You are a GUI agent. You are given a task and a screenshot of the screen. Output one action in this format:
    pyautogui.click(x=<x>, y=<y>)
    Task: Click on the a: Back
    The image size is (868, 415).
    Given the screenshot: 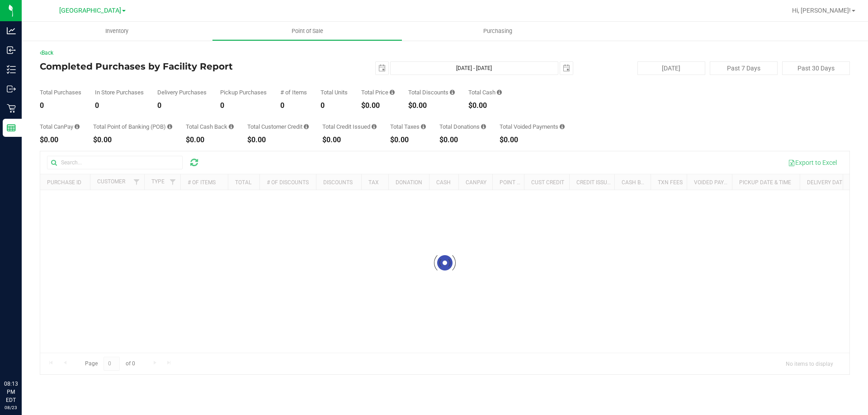 What is the action you would take?
    pyautogui.click(x=47, y=53)
    